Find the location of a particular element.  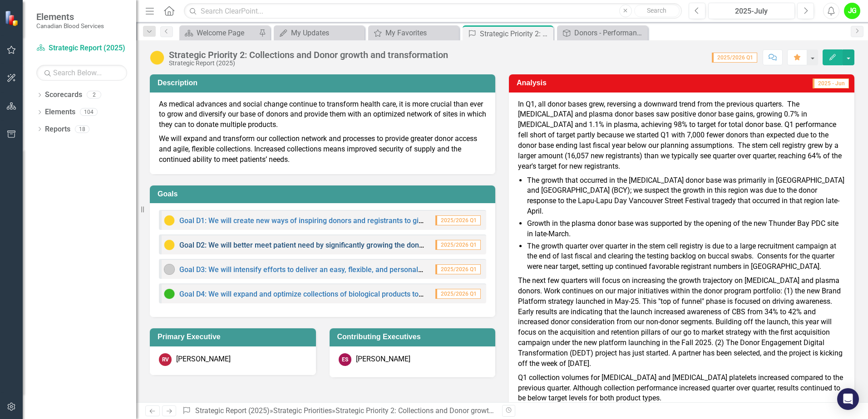

p: We will expand and transform our collection network and processes to provide greater donor access... is located at coordinates (322, 149).